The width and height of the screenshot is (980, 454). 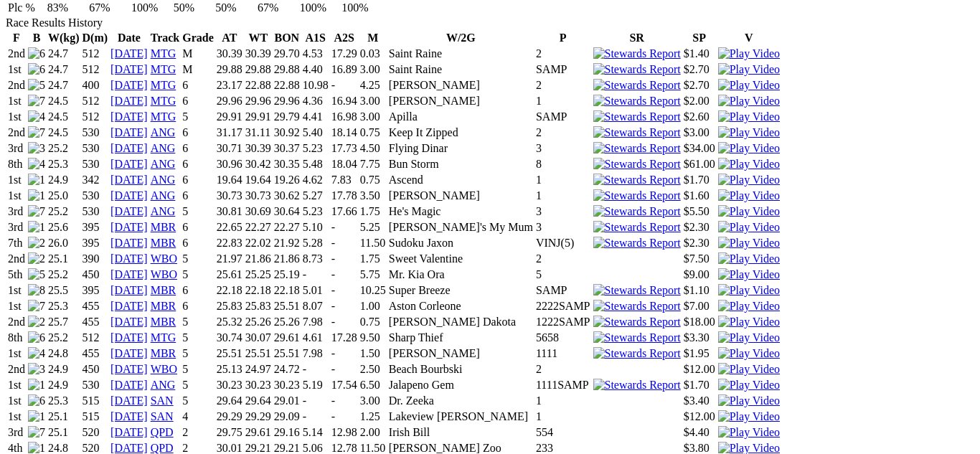 What do you see at coordinates (345, 164) in the screenshot?
I see `td: 18.04` at bounding box center [345, 164].